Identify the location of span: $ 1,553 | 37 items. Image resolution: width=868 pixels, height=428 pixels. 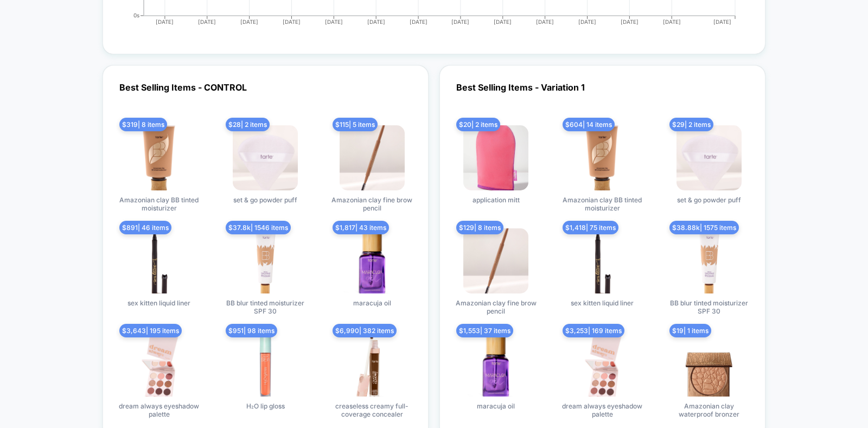
(485, 330).